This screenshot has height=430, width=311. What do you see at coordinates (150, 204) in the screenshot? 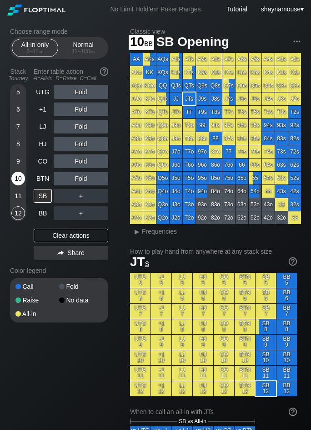
I see `div: K3o` at bounding box center [150, 204].